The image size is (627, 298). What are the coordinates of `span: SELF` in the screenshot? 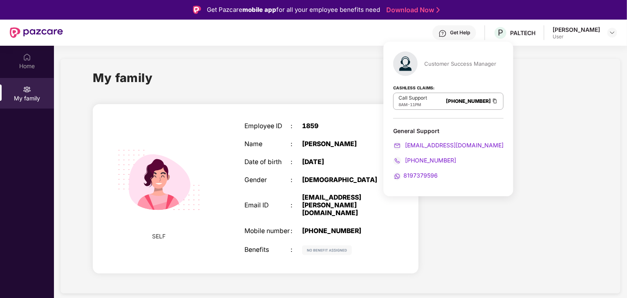 It's located at (159, 237).